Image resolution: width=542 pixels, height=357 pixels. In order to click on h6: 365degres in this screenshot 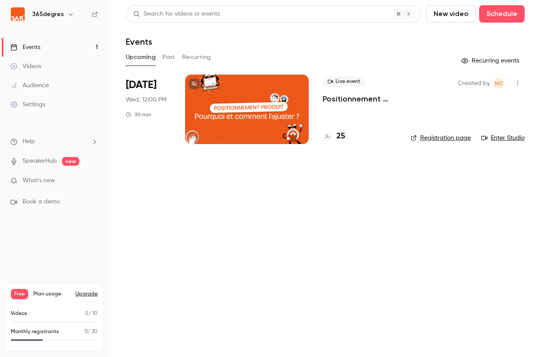, I will do `click(48, 14)`.